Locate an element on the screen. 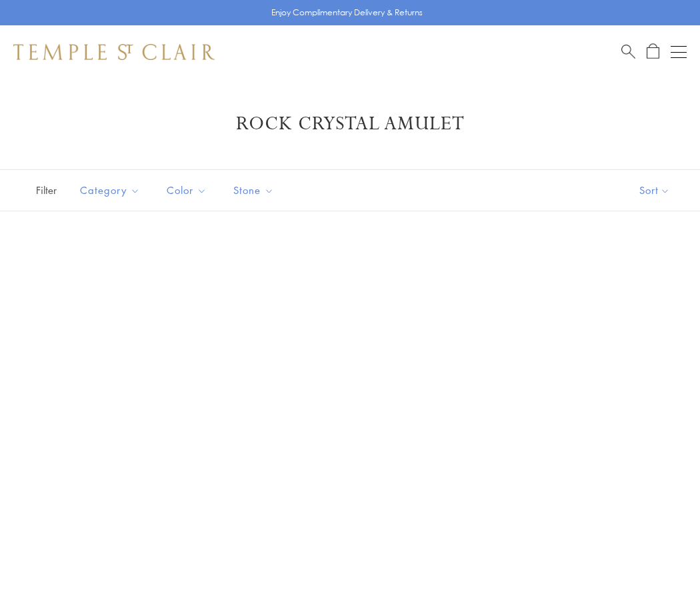 This screenshot has width=700, height=592. button: Open navigation is located at coordinates (679, 52).